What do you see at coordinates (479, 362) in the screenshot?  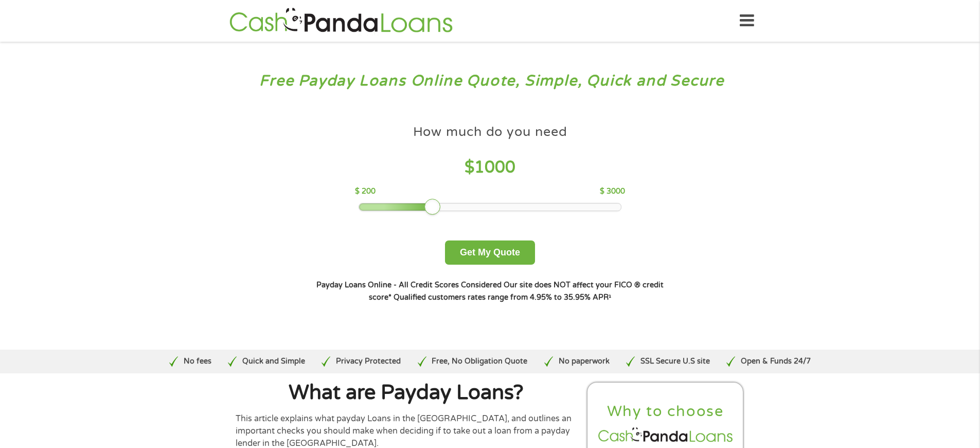 I see `p: Free, No Obligation Quote` at bounding box center [479, 362].